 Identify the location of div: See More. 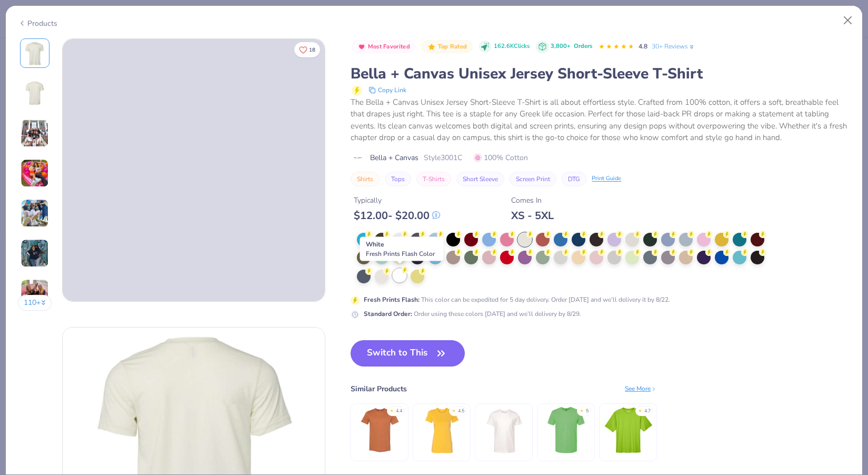
(641, 388).